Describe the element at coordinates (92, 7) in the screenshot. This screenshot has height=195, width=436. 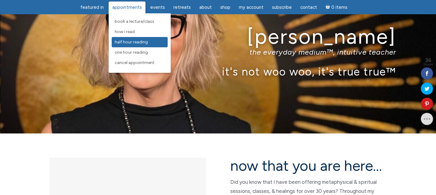
I see `span: featured in` at that location.